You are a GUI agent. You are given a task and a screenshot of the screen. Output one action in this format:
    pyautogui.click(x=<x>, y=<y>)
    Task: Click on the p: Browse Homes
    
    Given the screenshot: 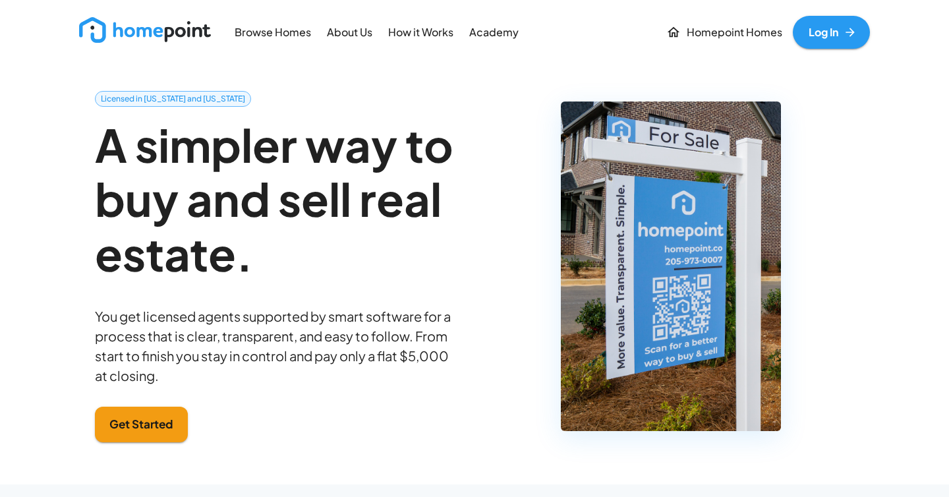 What is the action you would take?
    pyautogui.click(x=273, y=32)
    